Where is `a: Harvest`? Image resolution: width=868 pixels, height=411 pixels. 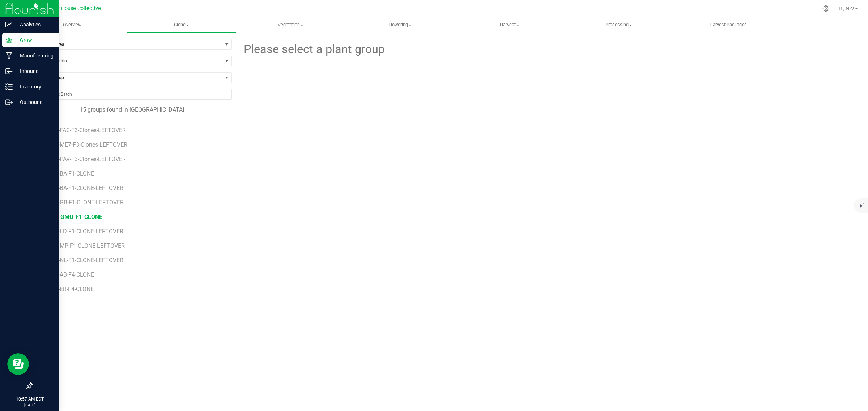
a: Harvest is located at coordinates (510, 25).